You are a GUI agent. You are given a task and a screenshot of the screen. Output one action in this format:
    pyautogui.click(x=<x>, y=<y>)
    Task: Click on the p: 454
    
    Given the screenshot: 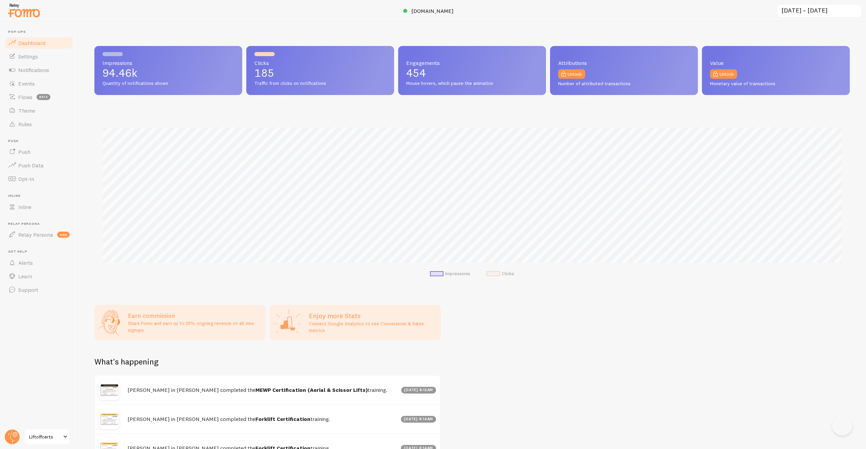 What is the action you would take?
    pyautogui.click(x=472, y=73)
    